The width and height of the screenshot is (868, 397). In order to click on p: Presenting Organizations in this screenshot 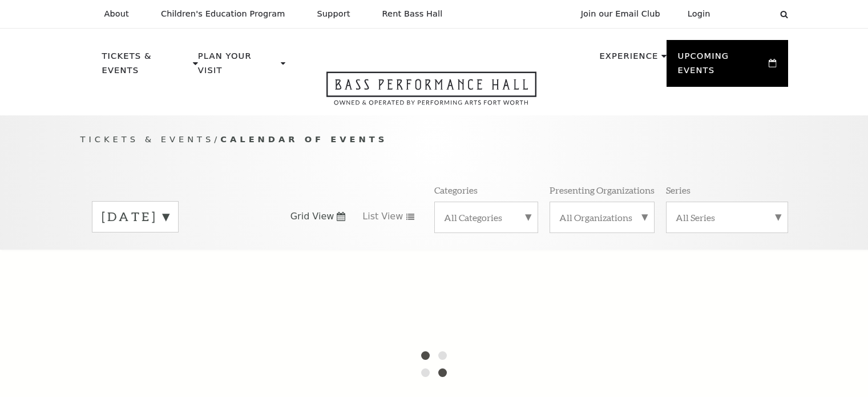, I will do `click(602, 190)`.